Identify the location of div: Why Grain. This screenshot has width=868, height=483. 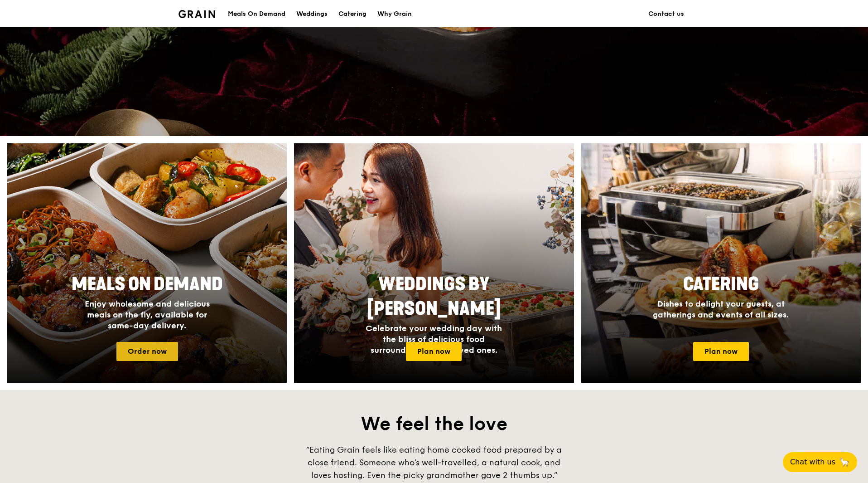
(394, 14).